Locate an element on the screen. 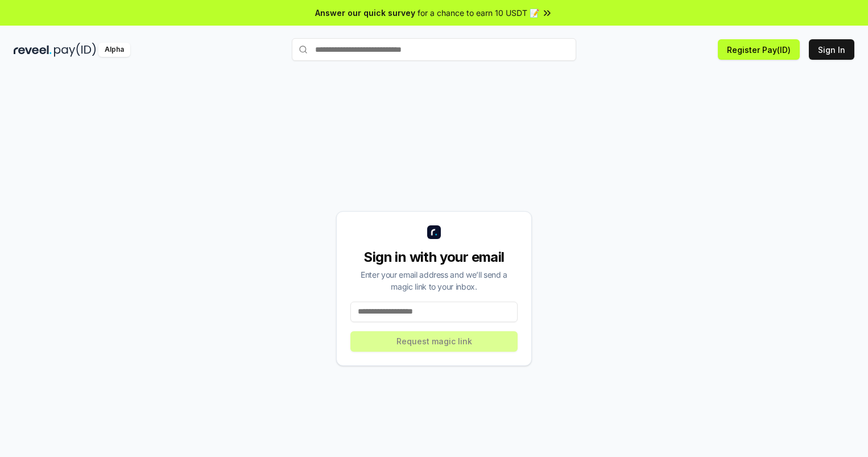 This screenshot has width=868, height=457. span: Answer our quick survey is located at coordinates (365, 13).